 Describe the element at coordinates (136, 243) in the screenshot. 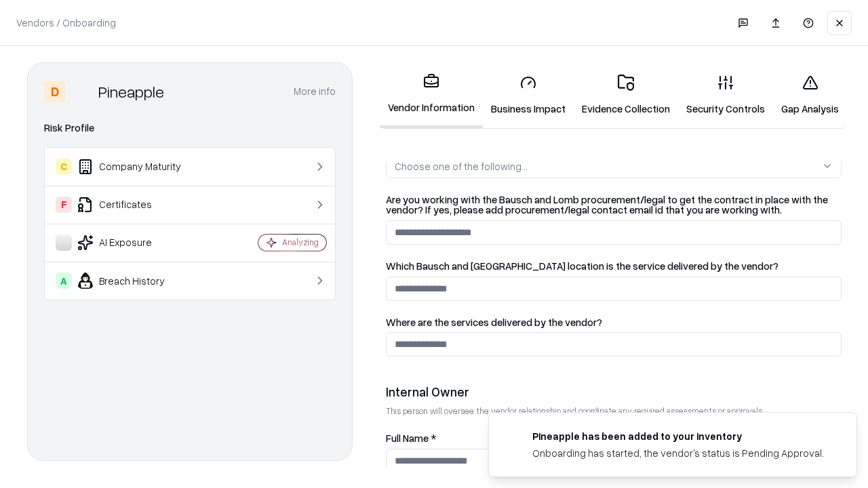

I see `div: AI Exposure` at that location.